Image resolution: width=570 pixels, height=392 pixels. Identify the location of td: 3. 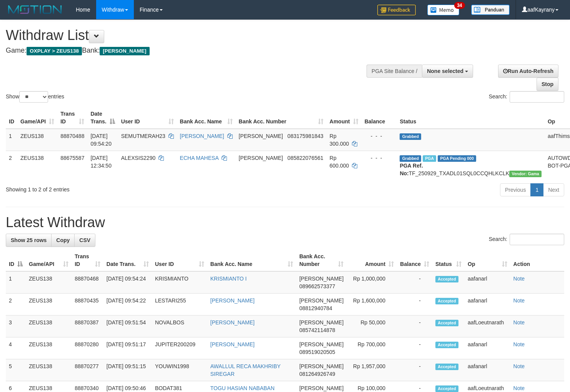
(16, 326).